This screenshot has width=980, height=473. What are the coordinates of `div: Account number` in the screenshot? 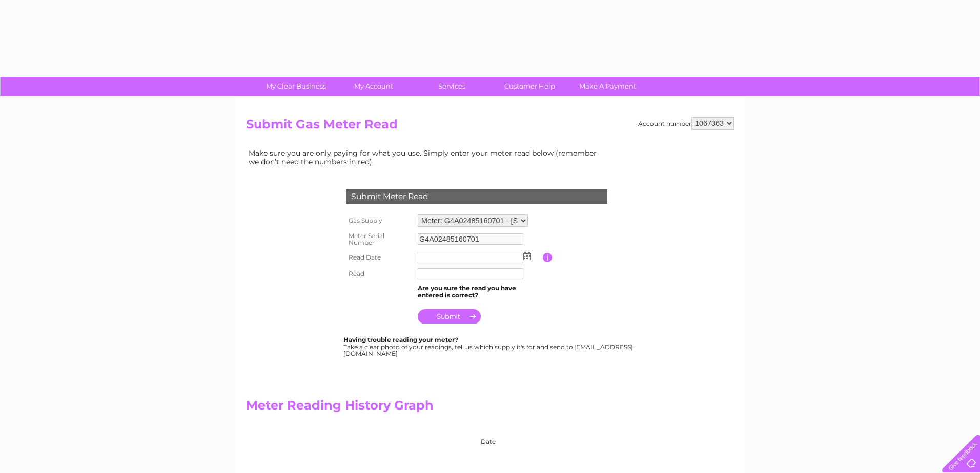 It's located at (686, 123).